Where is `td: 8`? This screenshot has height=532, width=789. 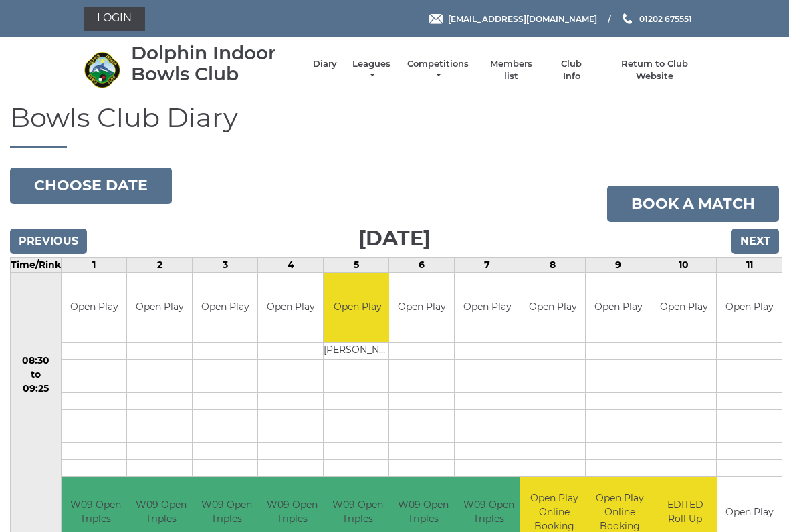
td: 8 is located at coordinates (553, 265).